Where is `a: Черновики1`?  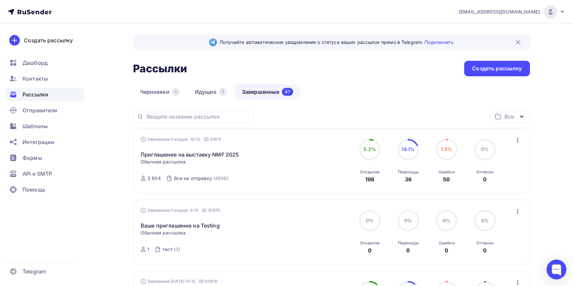 a: Черновики1 is located at coordinates (160, 92).